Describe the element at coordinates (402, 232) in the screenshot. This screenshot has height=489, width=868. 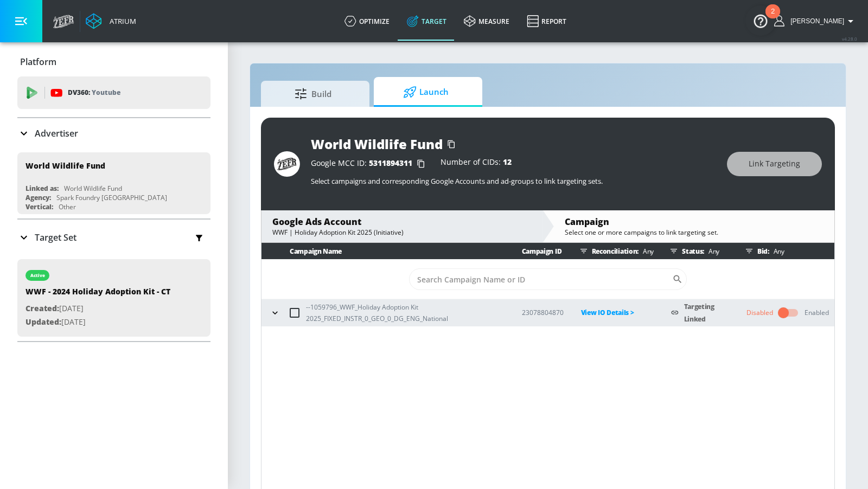
I see `div: WWF | Holiday Adoption Kit 2025 (Initiative)` at that location.